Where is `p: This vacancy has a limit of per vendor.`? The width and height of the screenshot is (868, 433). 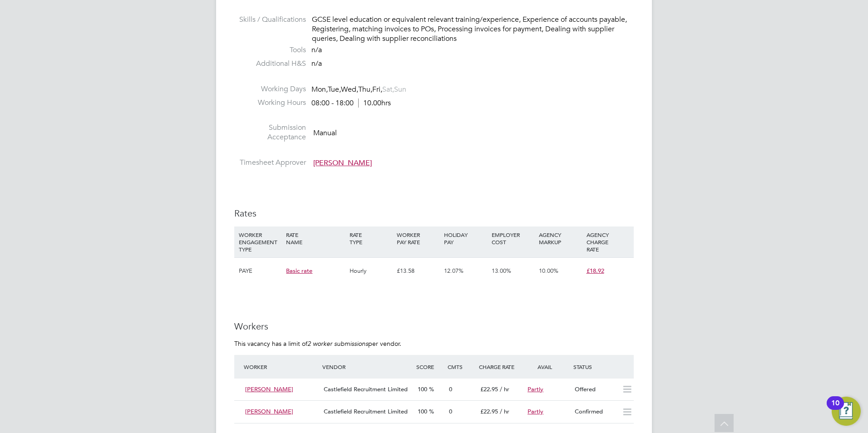 p: This vacancy has a limit of per vendor. is located at coordinates (434, 343).